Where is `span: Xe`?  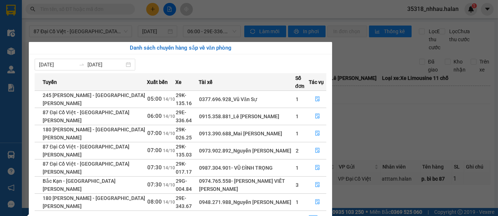
span: Xe is located at coordinates (178, 82).